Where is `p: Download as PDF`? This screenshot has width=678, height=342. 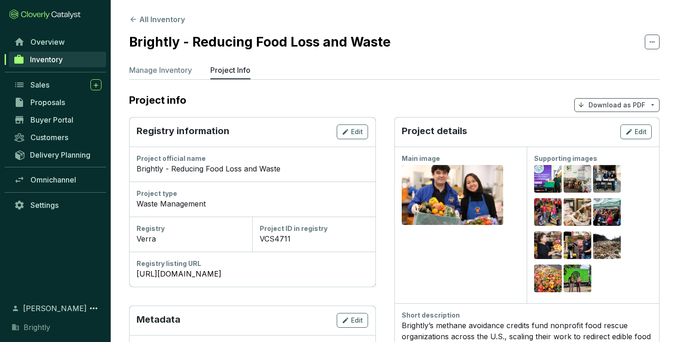
p: Download as PDF is located at coordinates (617, 105).